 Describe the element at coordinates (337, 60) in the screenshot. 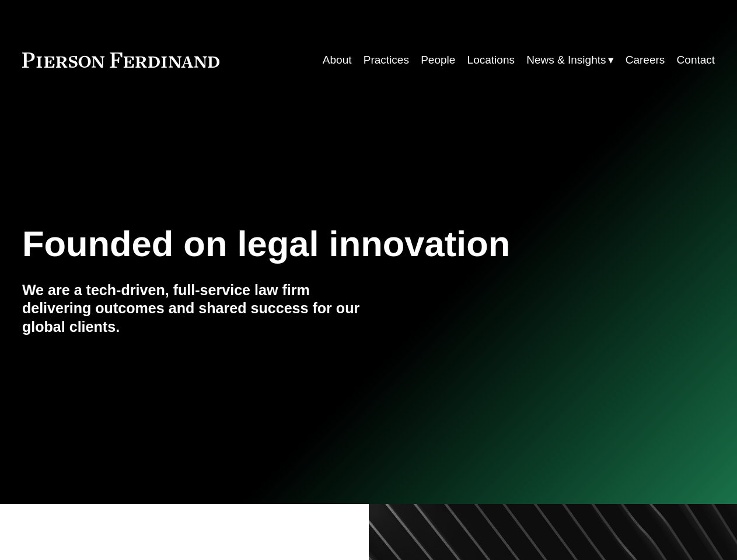

I see `a: About` at that location.